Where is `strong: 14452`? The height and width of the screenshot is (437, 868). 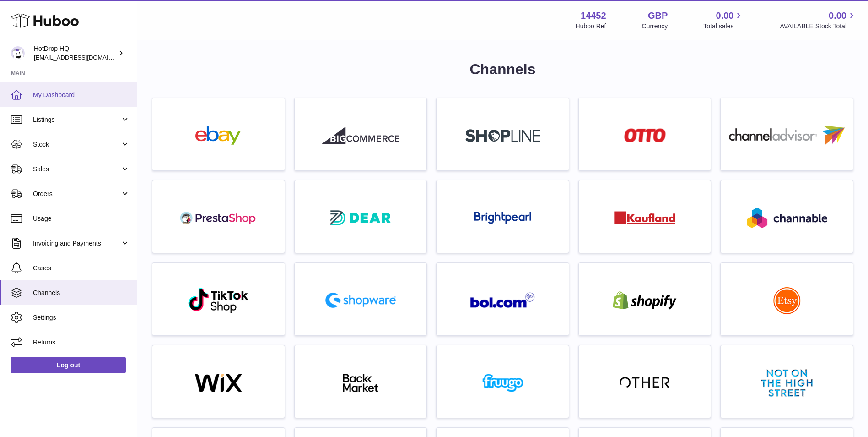
strong: 14452 is located at coordinates (594, 16).